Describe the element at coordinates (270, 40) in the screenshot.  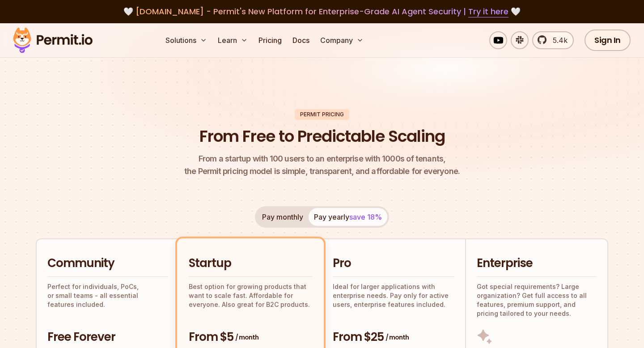
I see `a: Pricing` at that location.